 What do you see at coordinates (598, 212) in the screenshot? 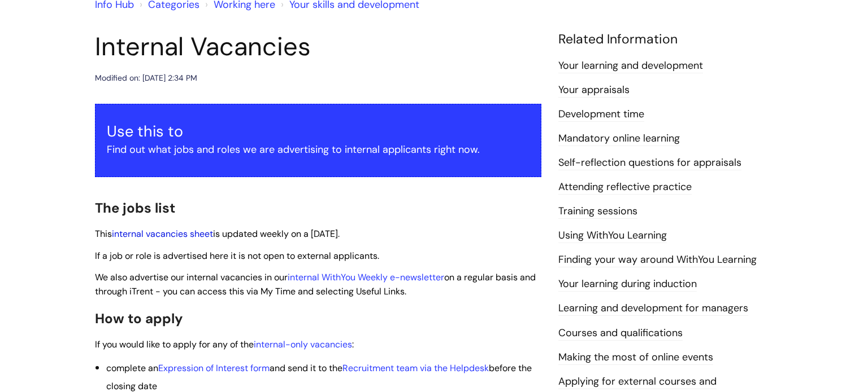
I see `a: Training sessions` at bounding box center [598, 212].